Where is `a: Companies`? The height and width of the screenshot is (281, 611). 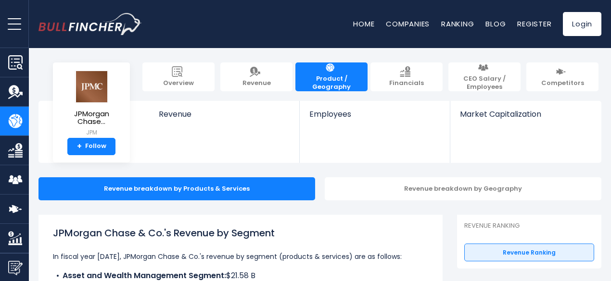 a: Companies is located at coordinates (408, 24).